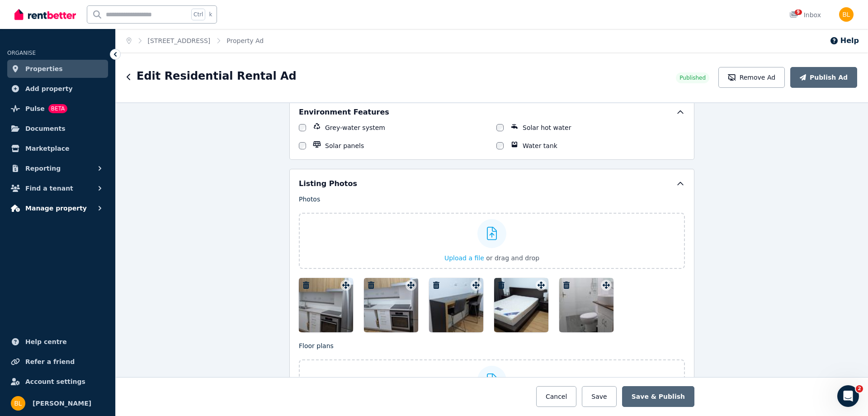 The height and width of the screenshot is (416, 868). Describe the element at coordinates (693, 78) in the screenshot. I see `span: Published` at that location.